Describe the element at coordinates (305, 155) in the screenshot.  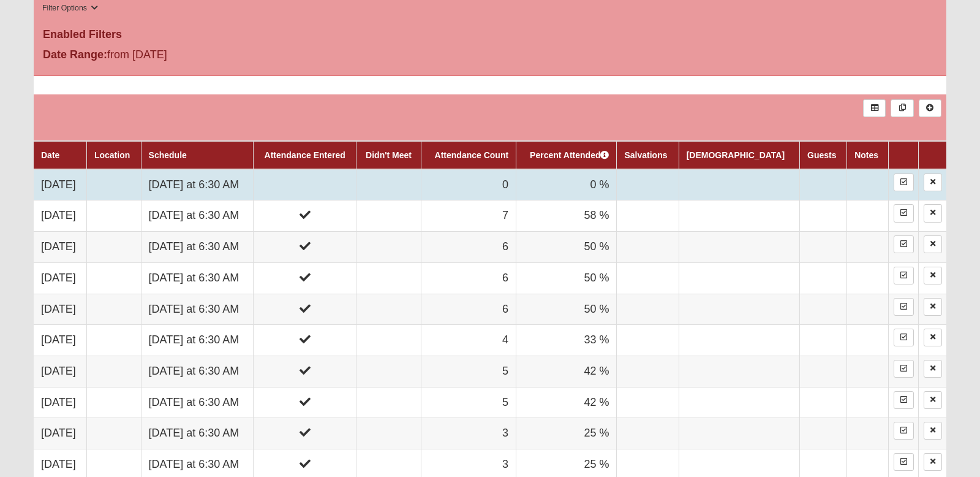
I see `a: Attendance Entered` at that location.